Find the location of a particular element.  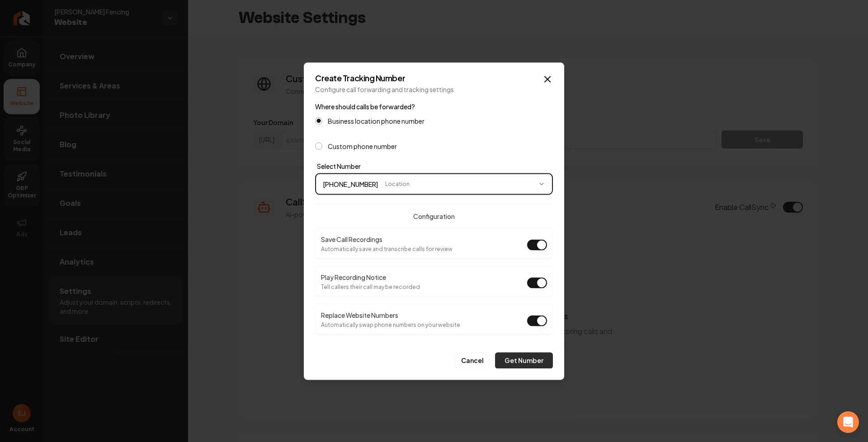

h2: Create Tracking Number is located at coordinates (434, 78).